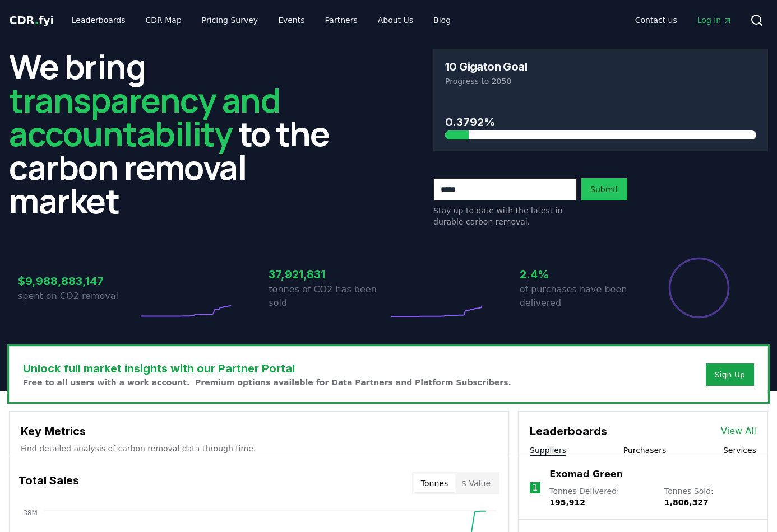  Describe the element at coordinates (176, 133) in the screenshot. I see `h2: We bring to the carbon removal market` at that location.